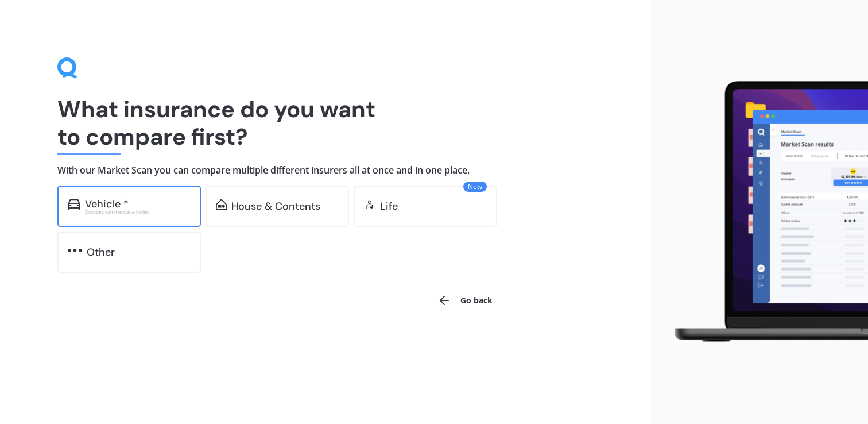  Describe the element at coordinates (221, 205) in the screenshot. I see `img: home-and-contents.b802091223b8502ef2dd.svg` at that location.